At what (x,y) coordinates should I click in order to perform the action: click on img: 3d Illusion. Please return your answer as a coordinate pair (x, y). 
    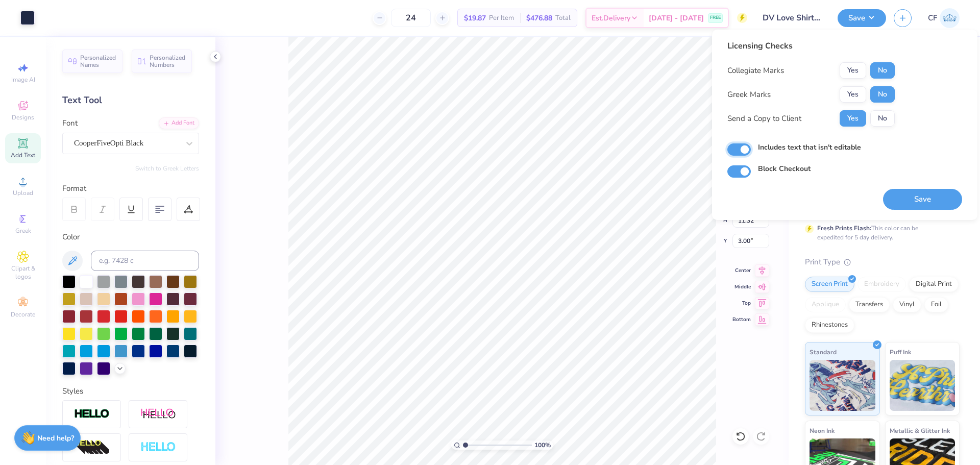
    Looking at the image, I should click on (92, 447).